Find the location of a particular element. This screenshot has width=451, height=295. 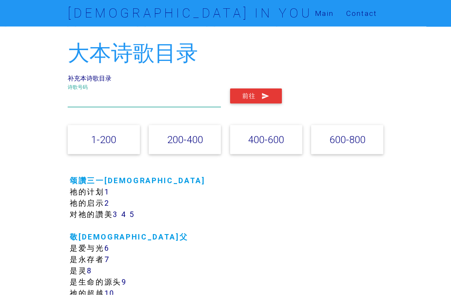

a: 6 is located at coordinates (107, 248).